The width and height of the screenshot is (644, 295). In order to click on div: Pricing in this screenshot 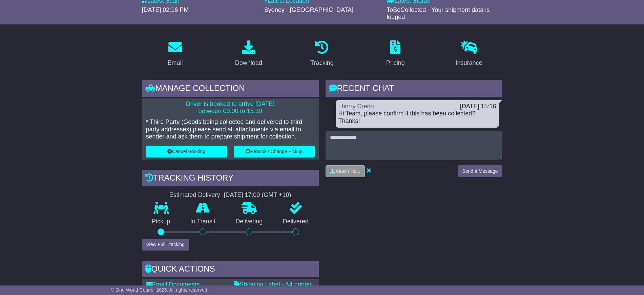, I will do `click(396, 62)`.